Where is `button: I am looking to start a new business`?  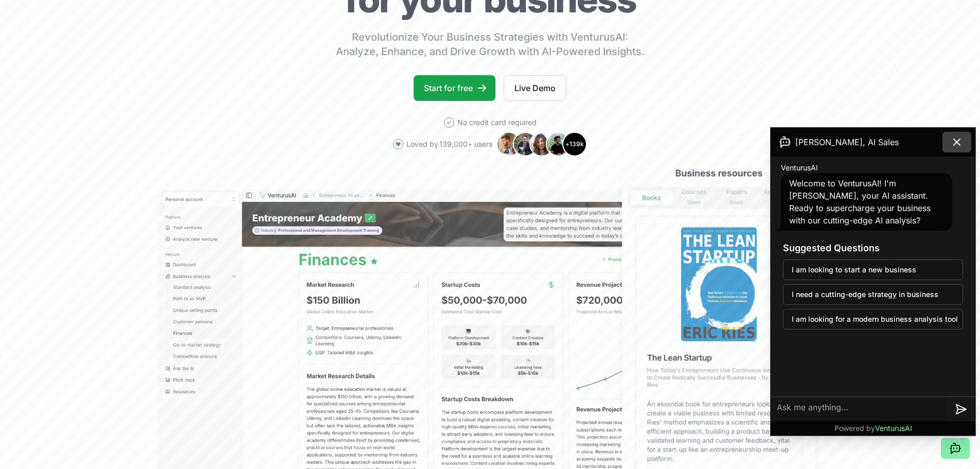 button: I am looking to start a new business is located at coordinates (873, 270).